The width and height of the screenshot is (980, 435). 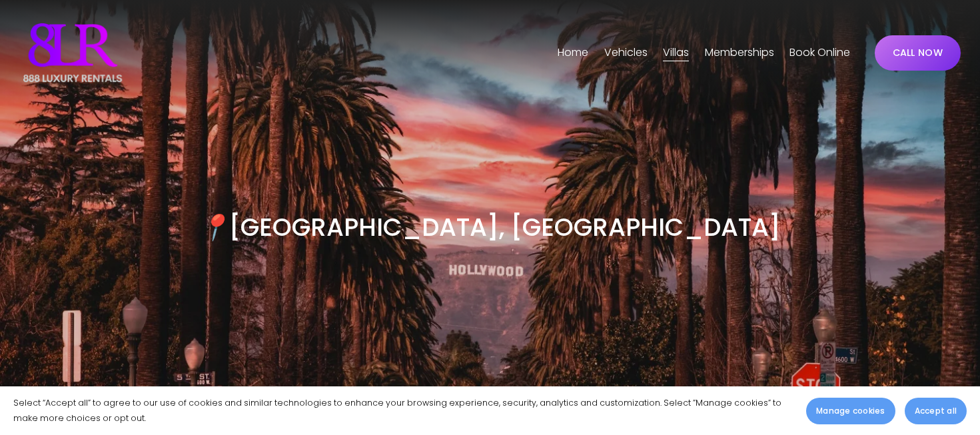 What do you see at coordinates (403, 410) in the screenshot?
I see `p: Select “Accept all” to agree to our use of cookies and similar technologies to enhance your brows...` at bounding box center [403, 410].